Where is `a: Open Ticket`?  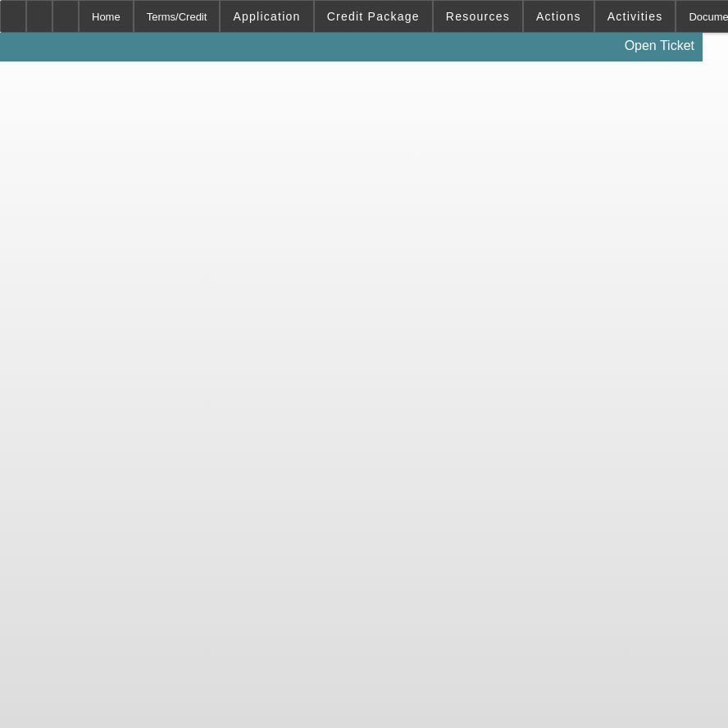 a: Open Ticket is located at coordinates (659, 46).